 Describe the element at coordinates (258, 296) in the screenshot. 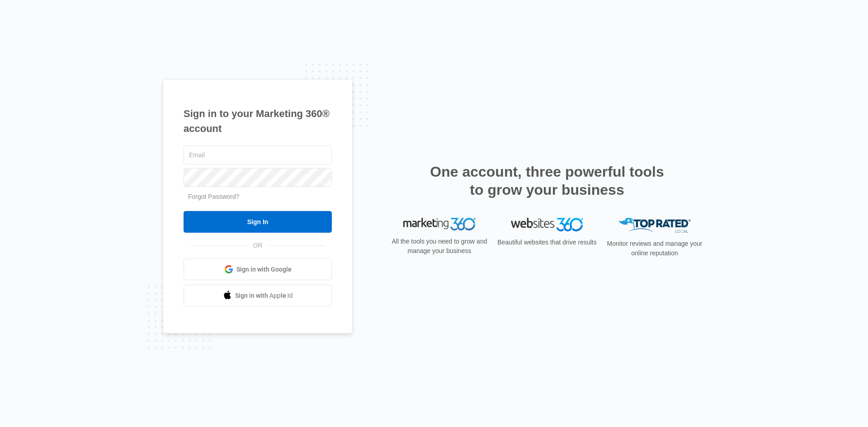

I see `a: Sign in with Apple Id` at that location.